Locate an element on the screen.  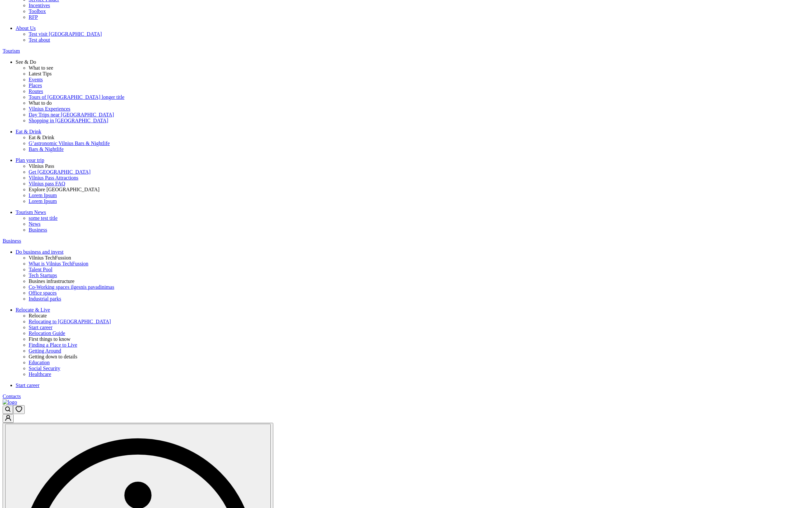
a: Social Security is located at coordinates (419, 369).